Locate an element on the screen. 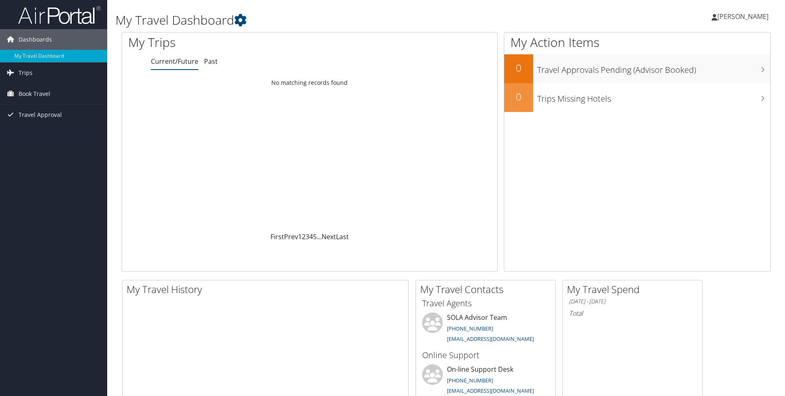 This screenshot has width=785, height=396. h3: Travel Agents is located at coordinates (485, 304).